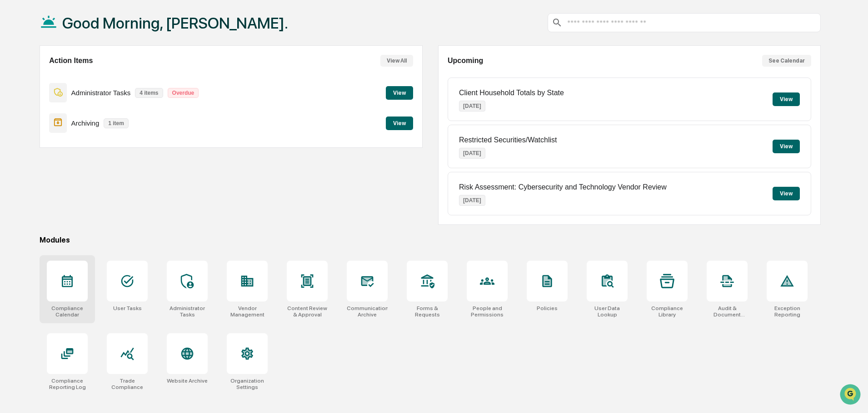 This screenshot has width=868, height=413. What do you see at coordinates (33, 207) in the screenshot?
I see `a: 🔎Data Lookup` at bounding box center [33, 207].